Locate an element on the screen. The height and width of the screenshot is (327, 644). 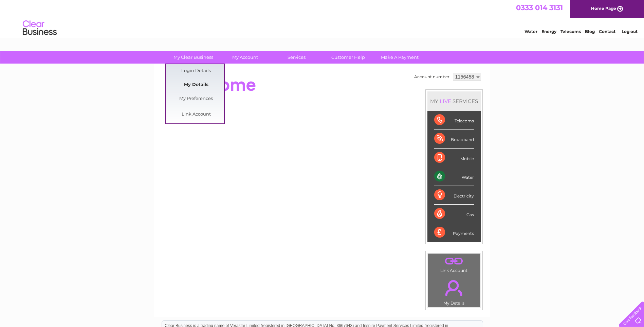
div: Mobile is located at coordinates (454, 158).